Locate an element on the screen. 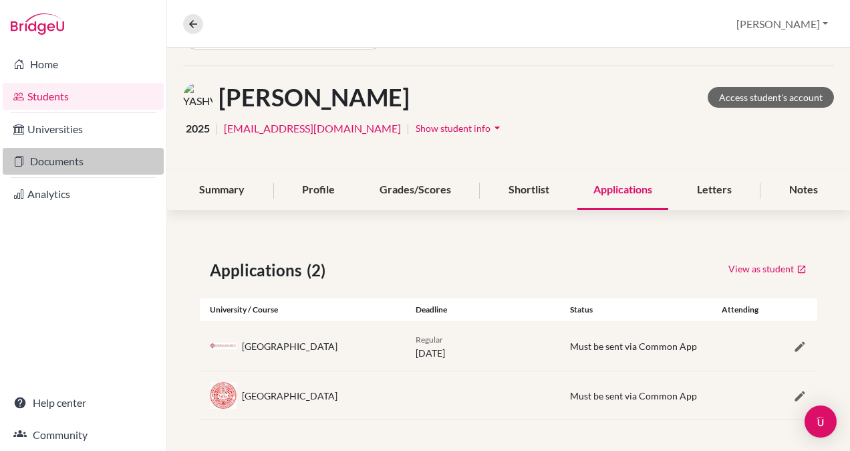 This screenshot has height=451, width=850. div: Attending is located at coordinates (740, 310).